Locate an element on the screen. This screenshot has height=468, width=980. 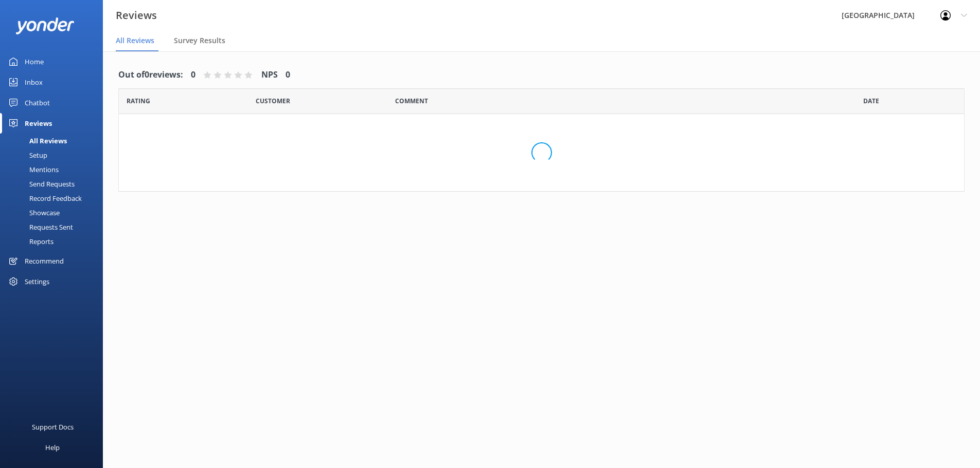
span: Question is located at coordinates (411, 100).